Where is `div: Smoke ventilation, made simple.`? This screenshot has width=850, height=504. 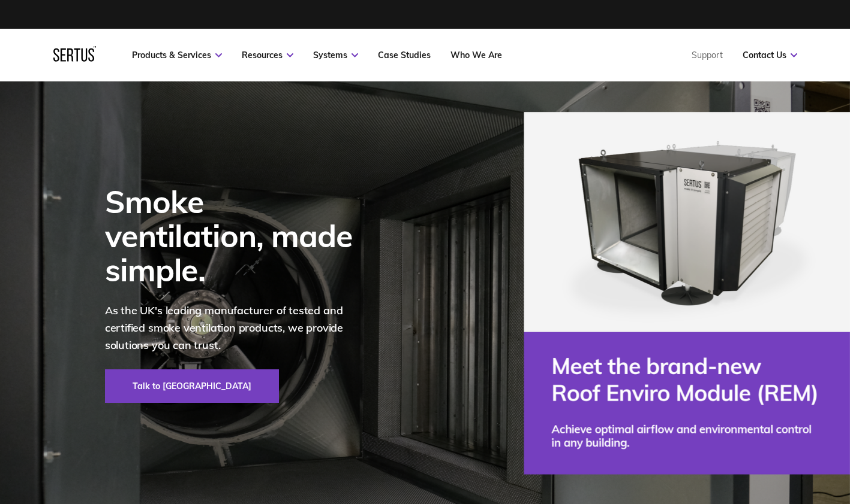 div: Smoke ventilation, made simple. is located at coordinates (237, 236).